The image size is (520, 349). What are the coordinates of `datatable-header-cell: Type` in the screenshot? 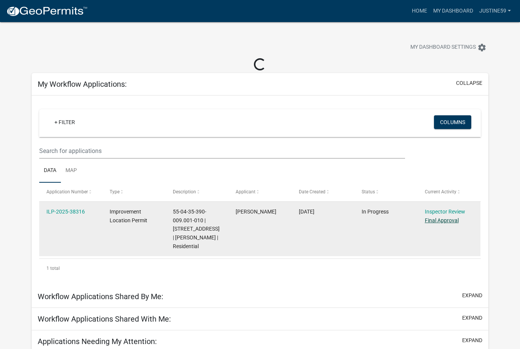 It's located at (134, 192).